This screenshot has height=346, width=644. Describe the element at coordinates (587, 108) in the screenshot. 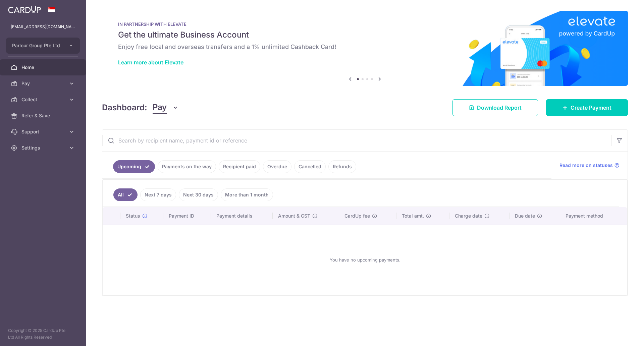

I see `a: Create Payment` at that location.